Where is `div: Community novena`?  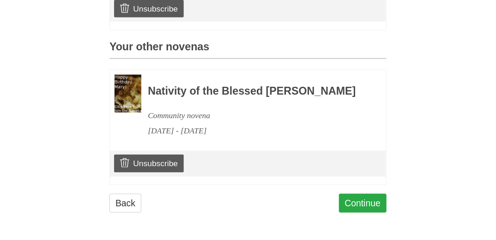 div: Community novena is located at coordinates (254, 115).